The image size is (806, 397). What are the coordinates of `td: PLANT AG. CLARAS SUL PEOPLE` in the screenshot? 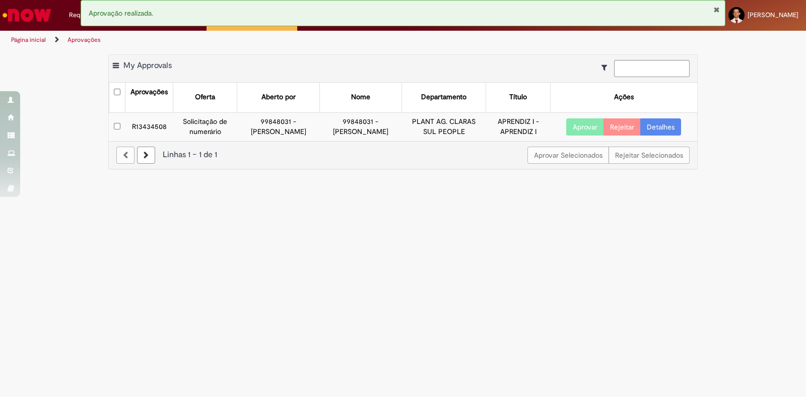 It's located at (444, 126).